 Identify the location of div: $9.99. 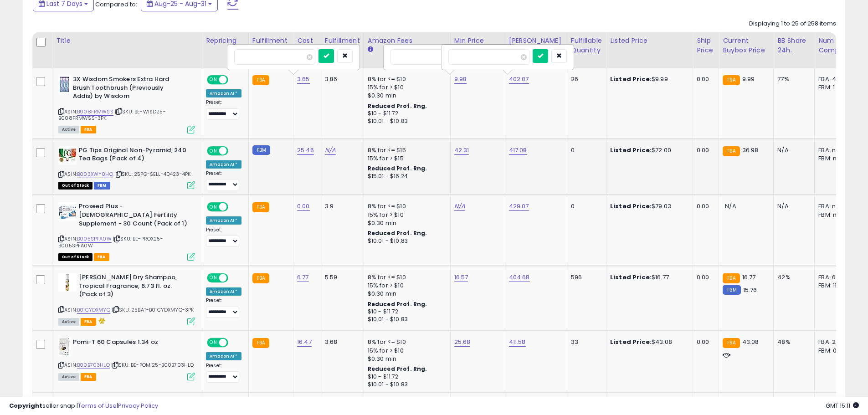
(648, 79).